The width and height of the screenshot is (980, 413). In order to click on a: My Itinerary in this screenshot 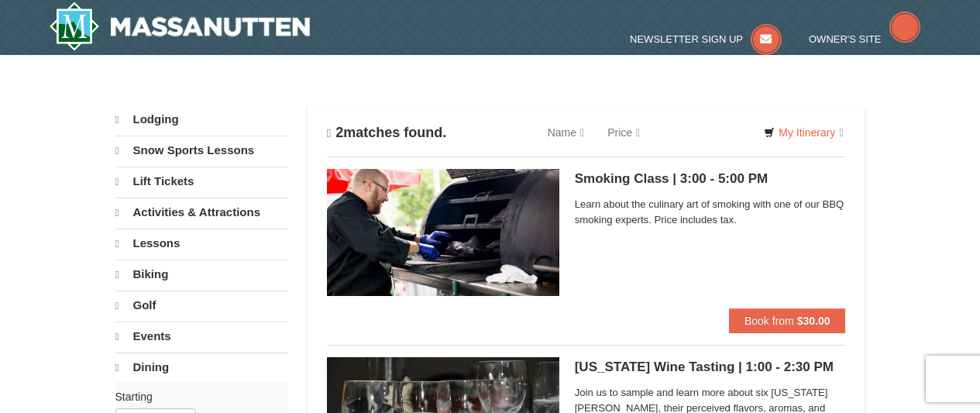, I will do `click(803, 132)`.